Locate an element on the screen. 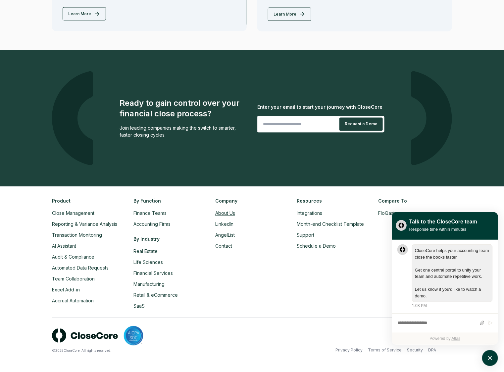  div: atlas-window is located at coordinates (445, 278).